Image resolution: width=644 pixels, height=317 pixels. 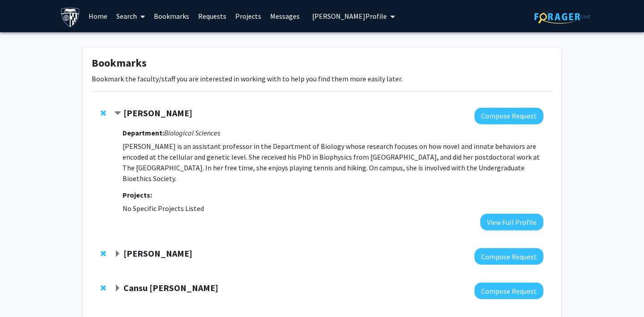 What do you see at coordinates (104, 253) in the screenshot?
I see `span: Remove Christine Brodsky from bookmarks` at bounding box center [104, 253].